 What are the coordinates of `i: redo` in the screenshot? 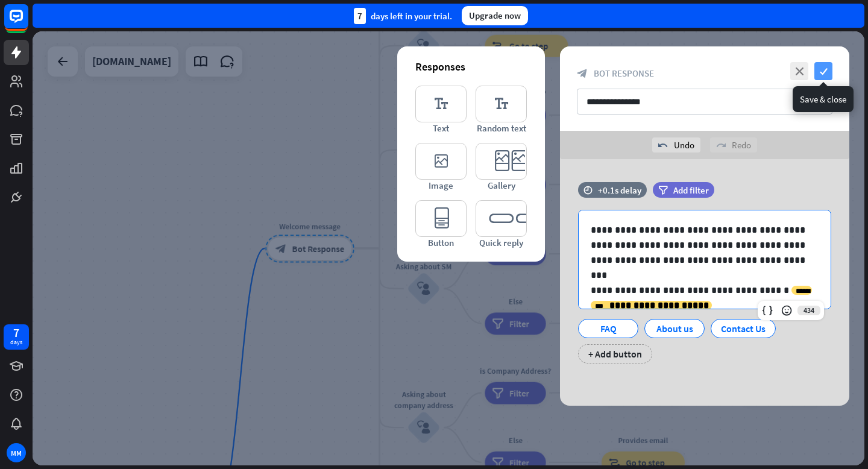 It's located at (721, 146).